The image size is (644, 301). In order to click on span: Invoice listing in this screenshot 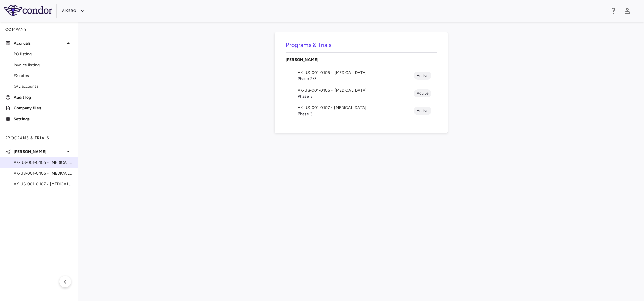, I will do `click(43, 65)`.